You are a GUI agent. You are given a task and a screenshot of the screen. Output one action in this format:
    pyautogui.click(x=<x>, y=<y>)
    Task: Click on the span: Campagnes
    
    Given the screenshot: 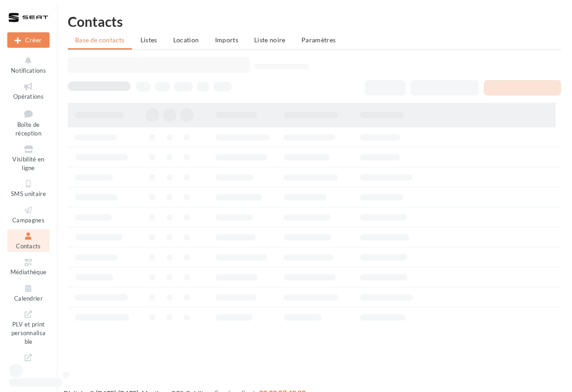 What is the action you would take?
    pyautogui.click(x=29, y=220)
    